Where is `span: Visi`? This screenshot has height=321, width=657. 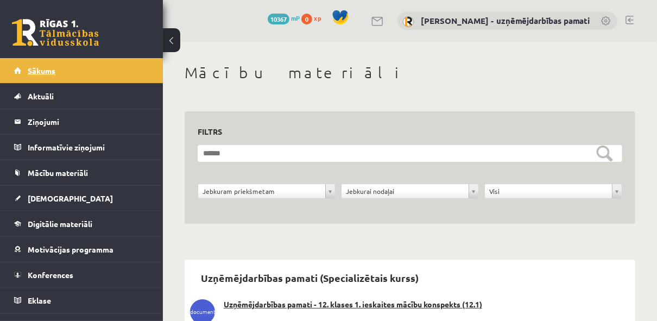 span: Visi is located at coordinates (548, 191).